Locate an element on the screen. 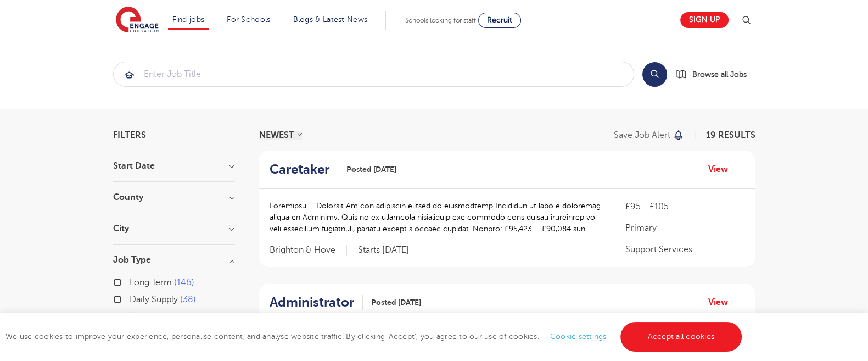 The image size is (868, 361). p: £95 - £105 is located at coordinates (685, 207).